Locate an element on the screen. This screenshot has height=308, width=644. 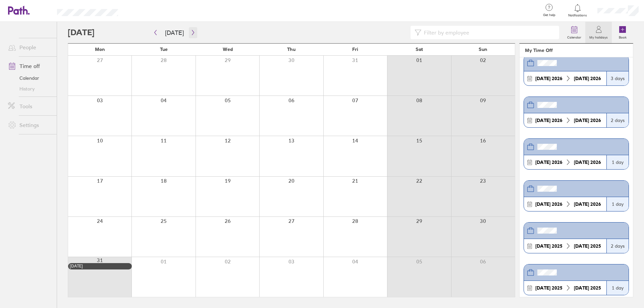
span: Sun is located at coordinates (483, 50).